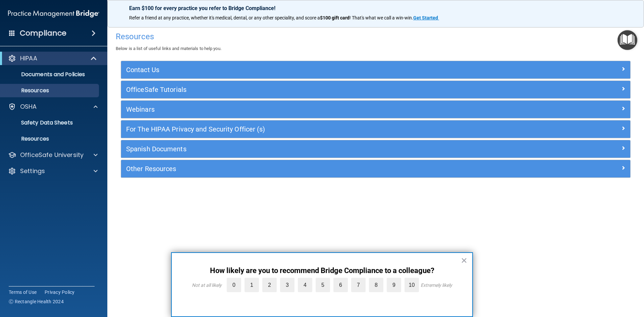  Describe the element at coordinates (323, 285) in the screenshot. I see `label: 5` at that location.